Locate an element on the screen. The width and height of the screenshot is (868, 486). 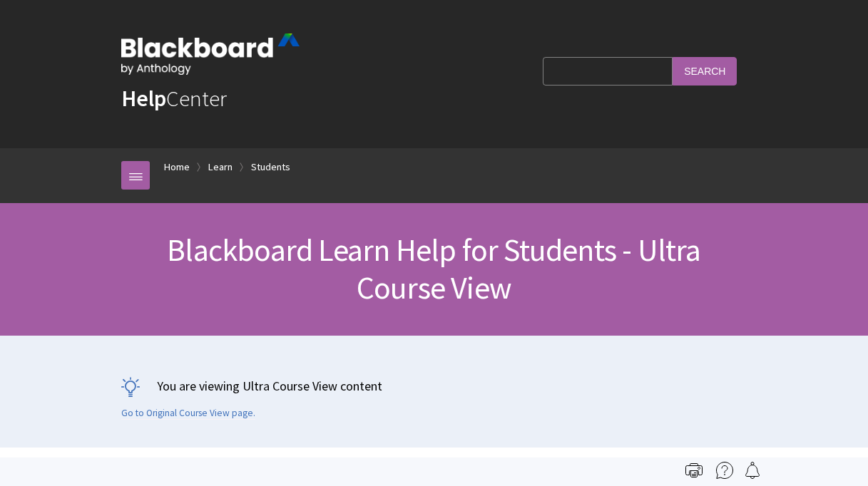
a: Students is located at coordinates (271, 166).